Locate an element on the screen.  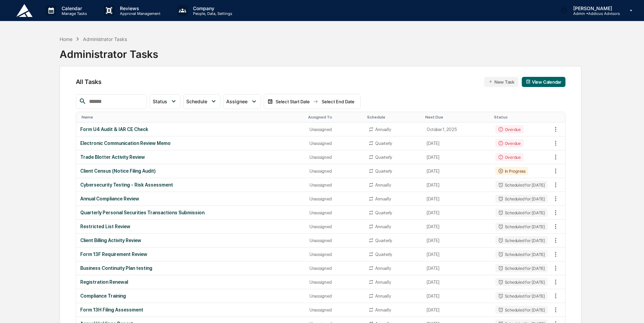
div: Select End Date is located at coordinates (338, 102).